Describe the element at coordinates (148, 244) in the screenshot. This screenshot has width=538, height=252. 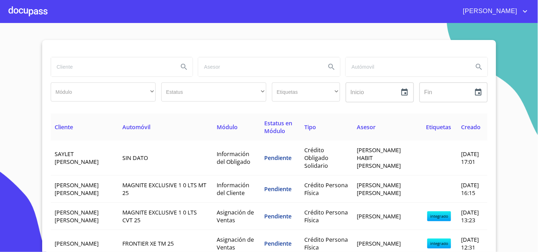
I see `span: FRONTIER XE TM 25` at that location.